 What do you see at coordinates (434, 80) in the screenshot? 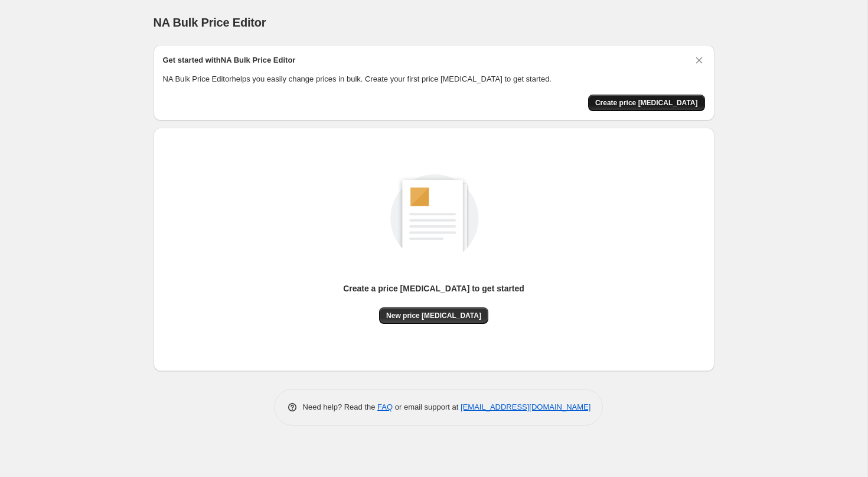
I see `p: NA Bulk Price Editor helps you easily change prices in bulk. Create your first price [MEDICAL_DAT...` at bounding box center [434, 80].